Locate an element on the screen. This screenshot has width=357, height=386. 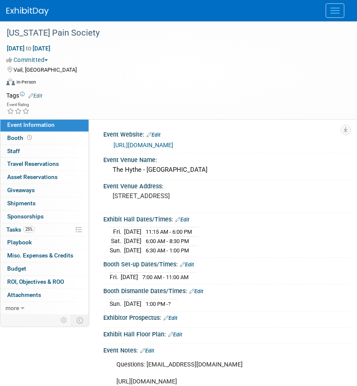
span: Asset Reservations is located at coordinates (32, 177).